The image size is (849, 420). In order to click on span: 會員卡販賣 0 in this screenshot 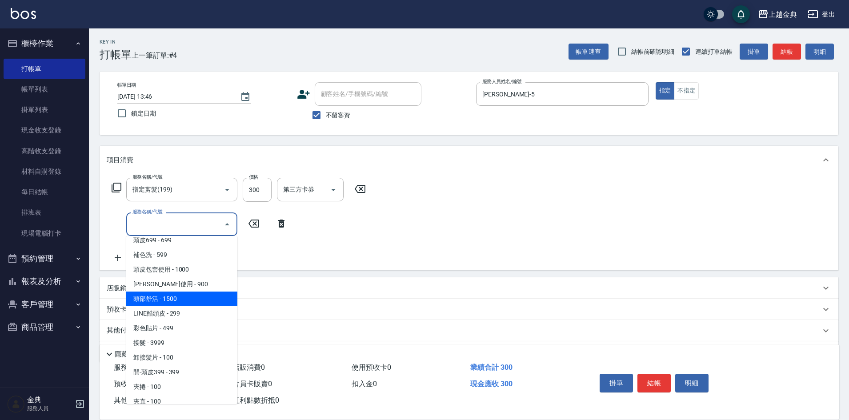, I will do `click(252, 384)`.